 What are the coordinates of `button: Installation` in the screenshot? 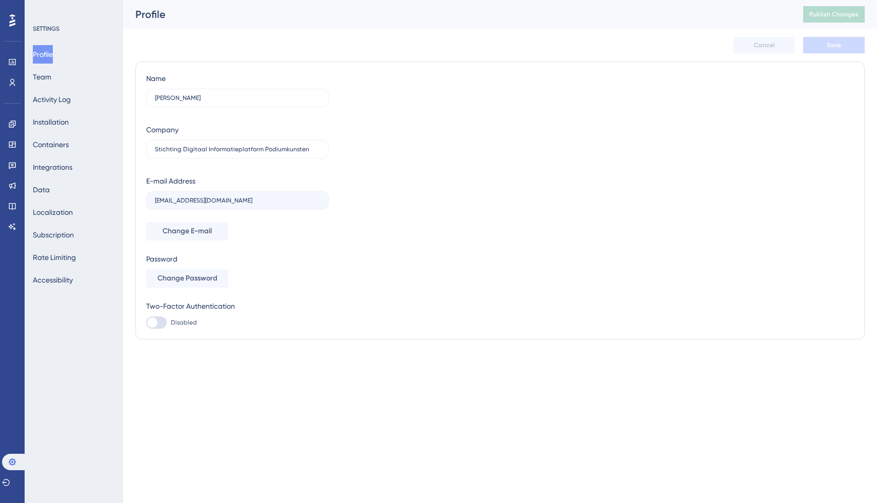 It's located at (51, 122).